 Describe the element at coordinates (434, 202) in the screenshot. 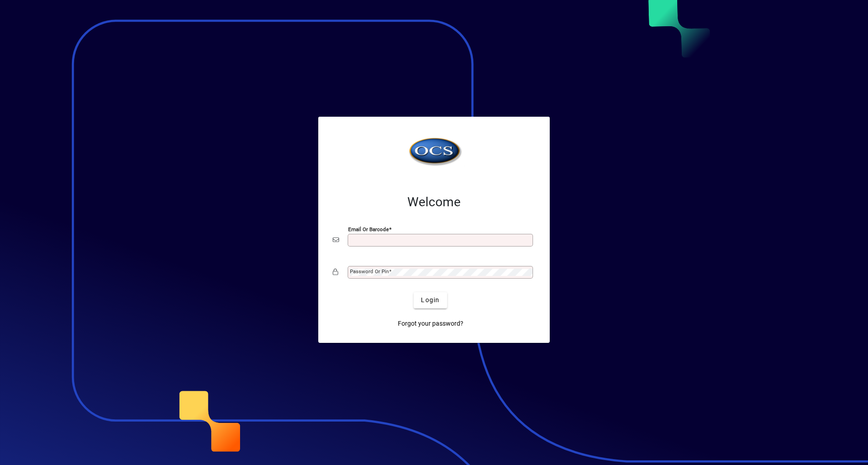

I see `h2: Welcome` at that location.